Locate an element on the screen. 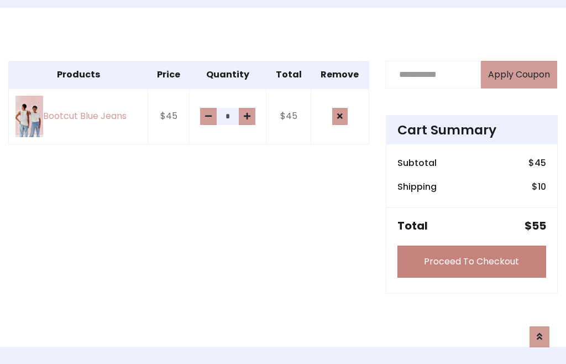  span: 10 is located at coordinates (541, 186).